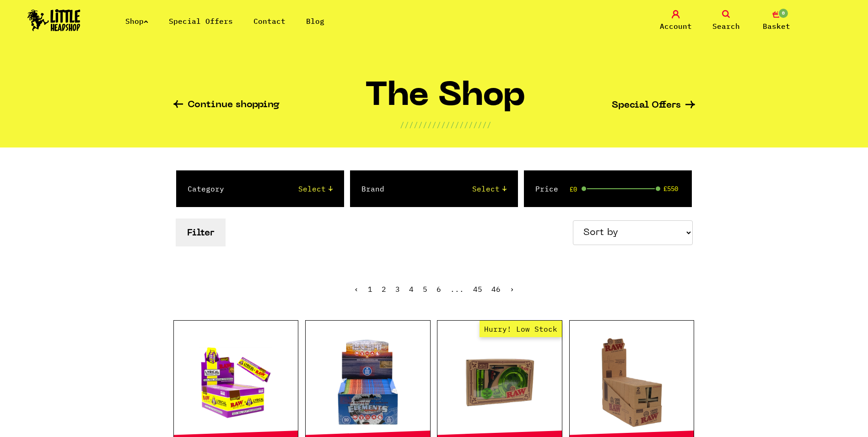 This screenshot has width=868, height=437. Describe the element at coordinates (671, 189) in the screenshot. I see `span: £550` at that location.